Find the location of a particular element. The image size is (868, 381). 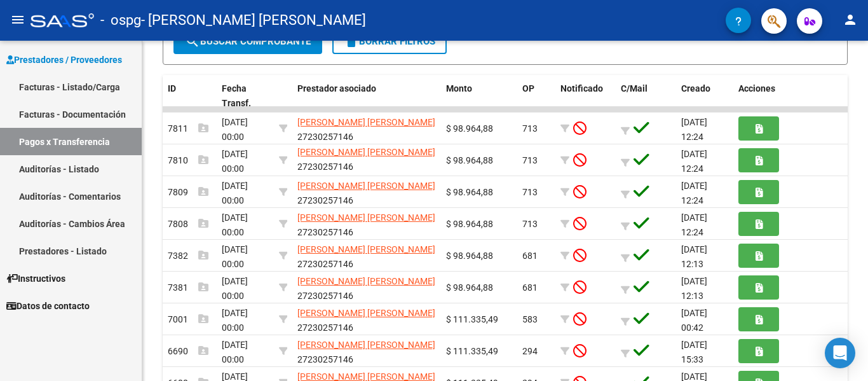

mat-icon: delete is located at coordinates (351, 41).